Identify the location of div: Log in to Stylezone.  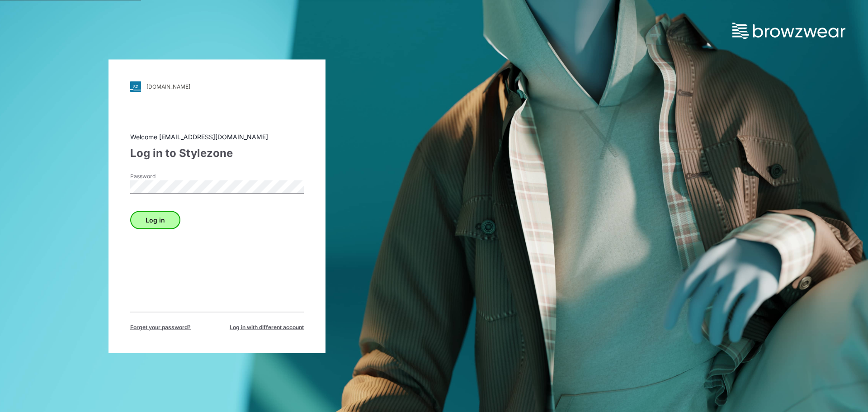
(217, 153).